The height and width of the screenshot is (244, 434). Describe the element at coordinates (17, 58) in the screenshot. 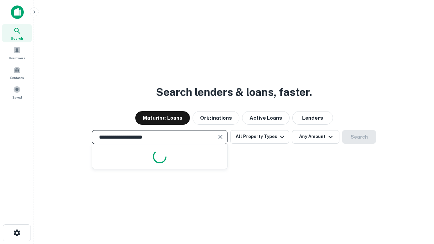

I see `span: Borrowers` at that location.